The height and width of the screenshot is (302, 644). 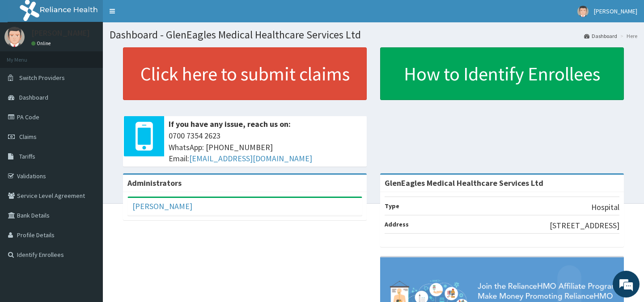 What do you see at coordinates (628, 36) in the screenshot?
I see `li: Here` at bounding box center [628, 36].